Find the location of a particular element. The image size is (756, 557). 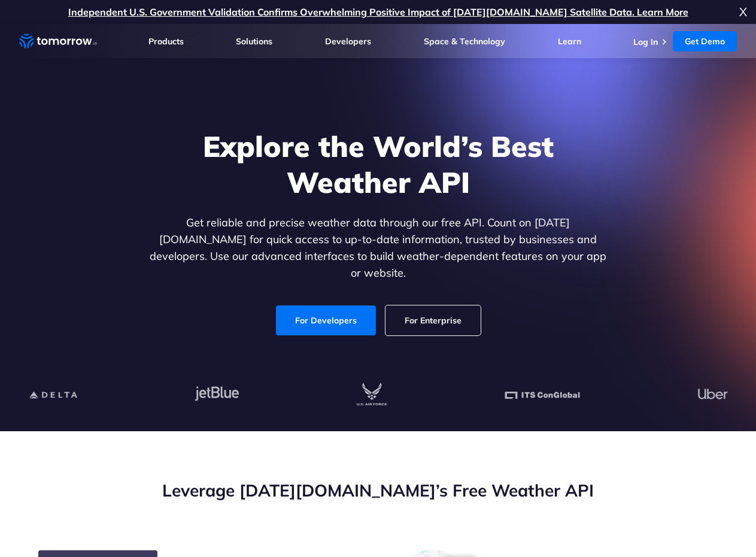

h1: Explore the World’s Best Weather API is located at coordinates (378, 164).